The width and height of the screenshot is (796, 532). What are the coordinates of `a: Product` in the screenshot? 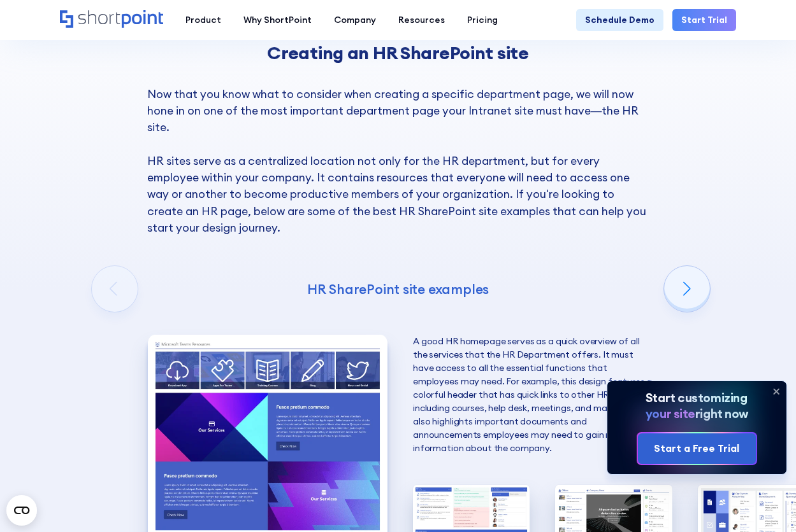 It's located at (203, 20).